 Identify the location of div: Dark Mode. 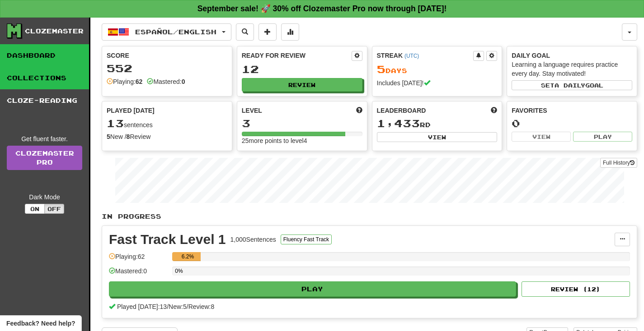
(44, 197).